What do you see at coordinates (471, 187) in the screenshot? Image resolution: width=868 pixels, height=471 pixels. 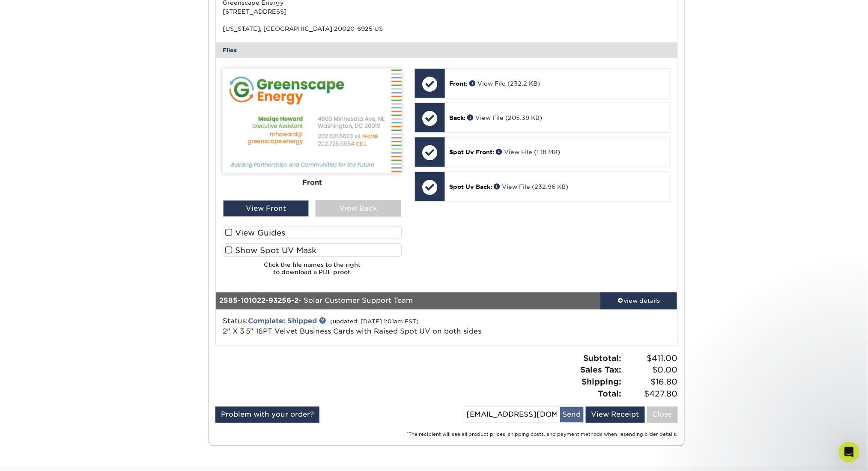 I see `span: Spot Uv Back:` at bounding box center [471, 187].